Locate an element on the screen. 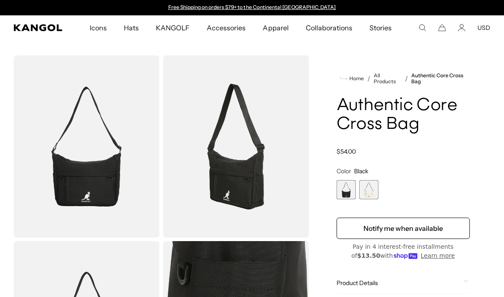 The width and height of the screenshot is (504, 297). label: Ivory is located at coordinates (368, 190).